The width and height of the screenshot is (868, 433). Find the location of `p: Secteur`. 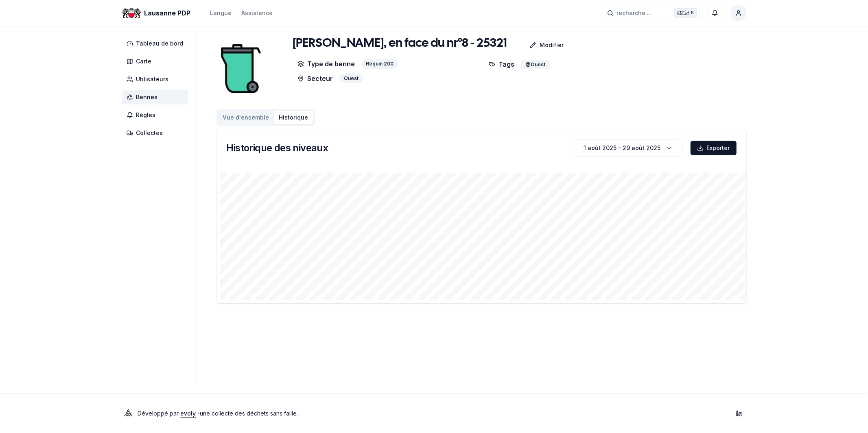

p: Secteur is located at coordinates (315, 79).